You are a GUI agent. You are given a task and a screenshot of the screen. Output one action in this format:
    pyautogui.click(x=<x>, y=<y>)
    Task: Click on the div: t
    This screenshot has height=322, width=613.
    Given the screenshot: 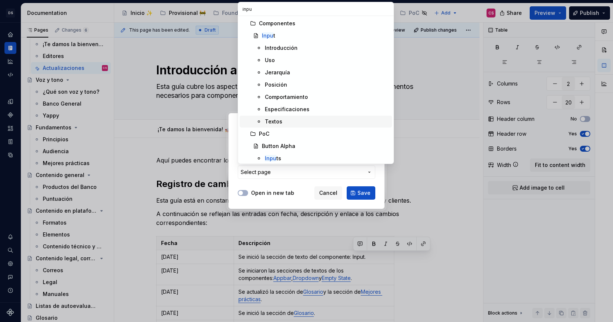 What is the action you would take?
    pyautogui.click(x=268, y=36)
    